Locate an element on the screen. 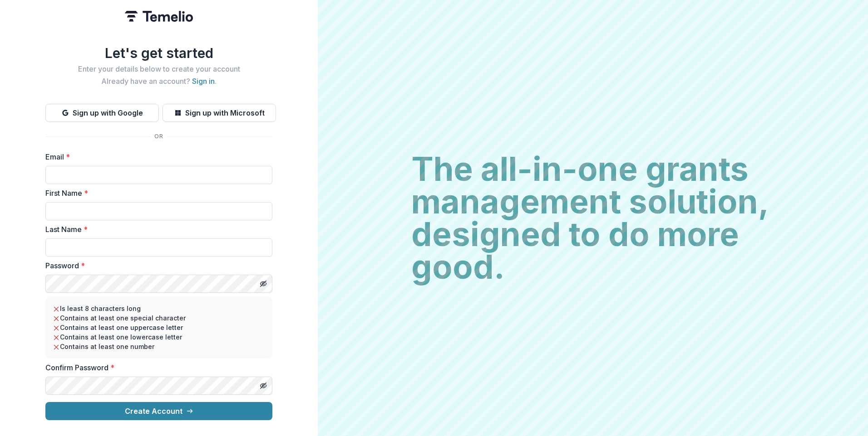 The height and width of the screenshot is (436, 868). label: Confirm Password is located at coordinates (156, 367).